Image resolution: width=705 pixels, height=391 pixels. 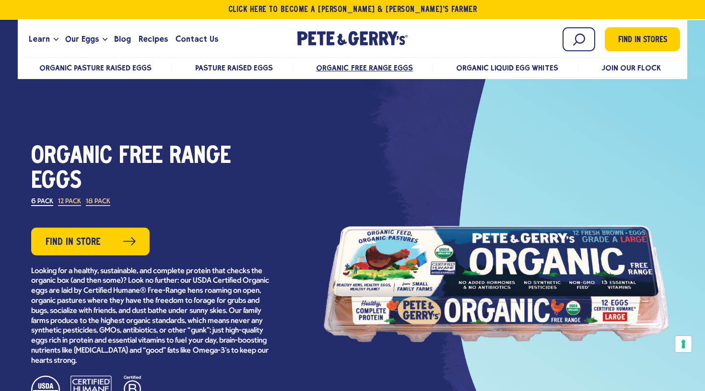 What do you see at coordinates (234, 68) in the screenshot?
I see `span: Pasture Raised Eggs` at bounding box center [234, 68].